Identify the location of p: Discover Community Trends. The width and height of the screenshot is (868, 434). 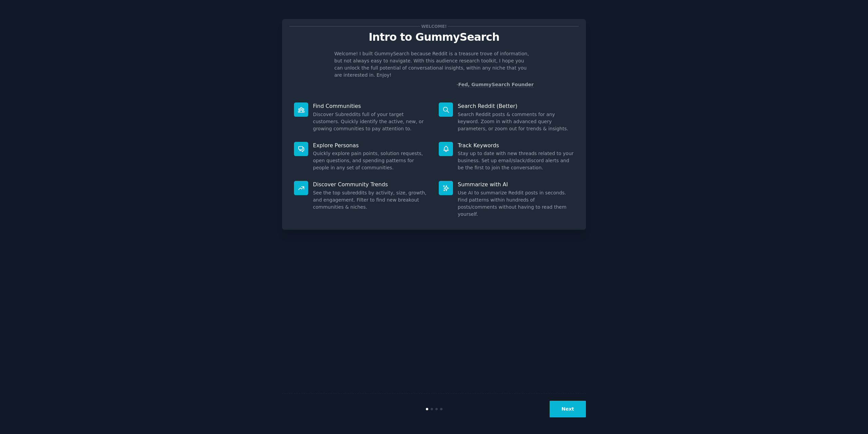
(371, 184).